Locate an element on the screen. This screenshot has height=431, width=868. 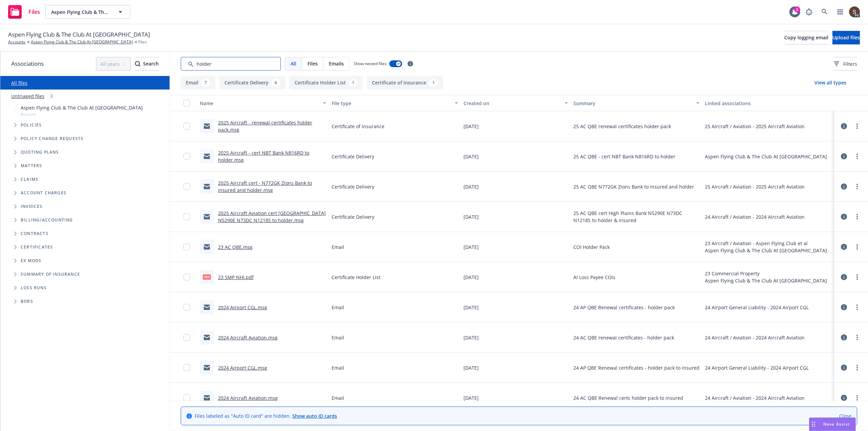
div: Search is located at coordinates (147, 64).